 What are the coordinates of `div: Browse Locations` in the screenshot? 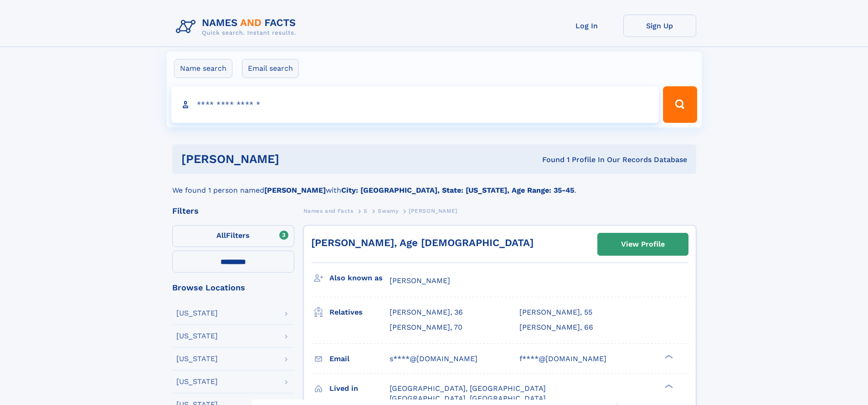 It's located at (233, 288).